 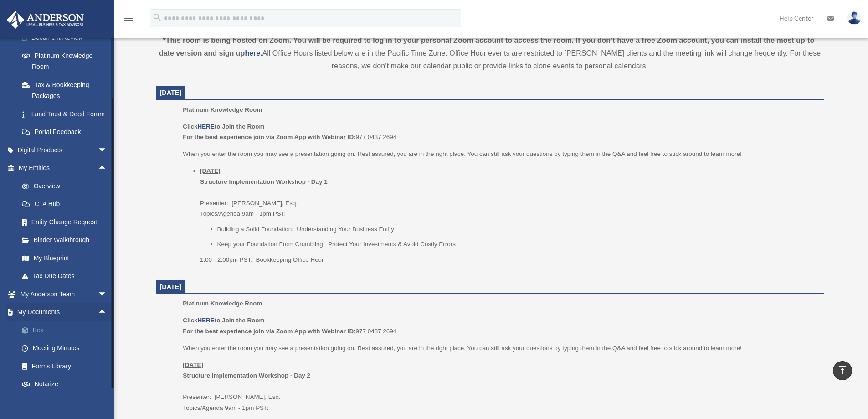 I want to click on a: Box, so click(x=66, y=330).